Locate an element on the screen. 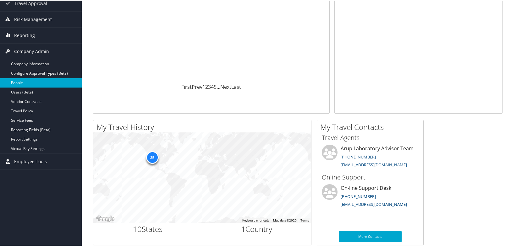  a: 5 is located at coordinates (215, 86).